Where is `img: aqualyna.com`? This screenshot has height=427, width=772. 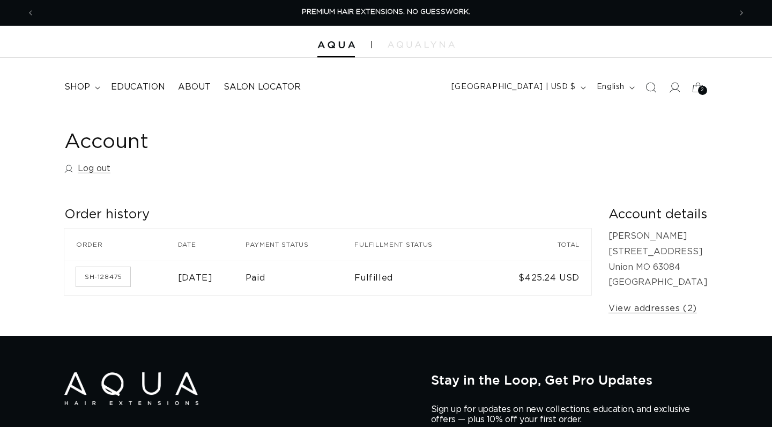
img: aqualyna.com is located at coordinates (421, 45).